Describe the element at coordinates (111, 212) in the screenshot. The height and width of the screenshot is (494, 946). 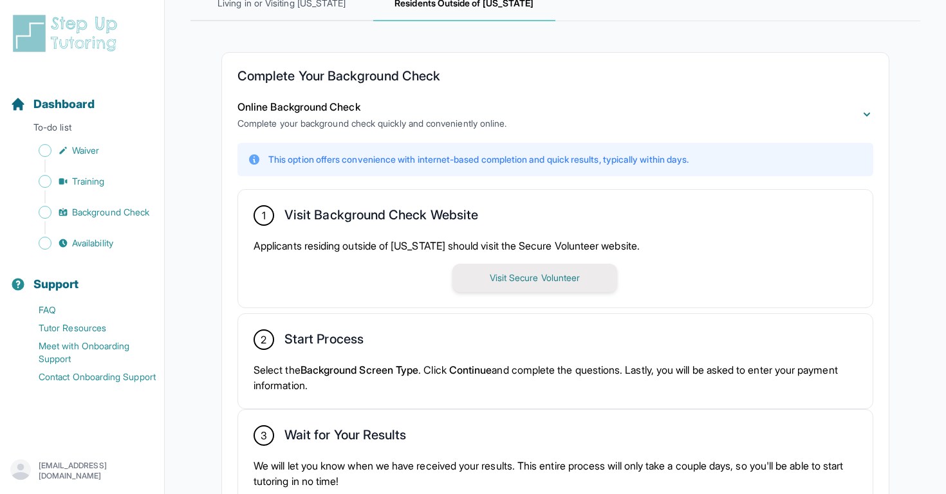
I see `span: Background Check` at that location.